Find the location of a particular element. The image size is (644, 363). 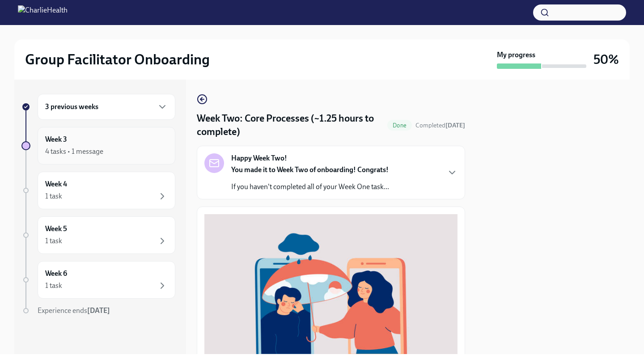

div: 3 previous weeks is located at coordinates (107, 107).